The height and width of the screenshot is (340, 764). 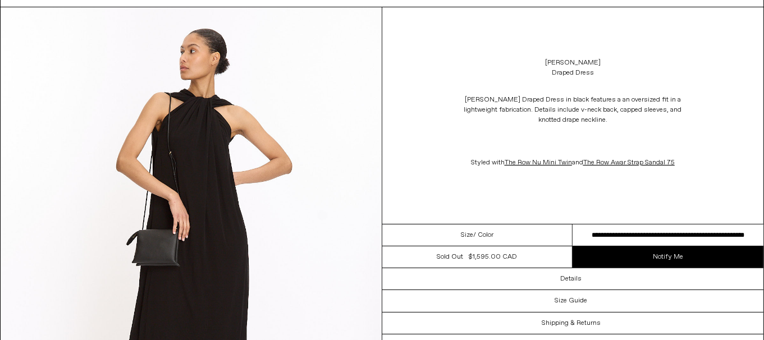 I want to click on div: $1,595.00 CAD, so click(x=493, y=257).